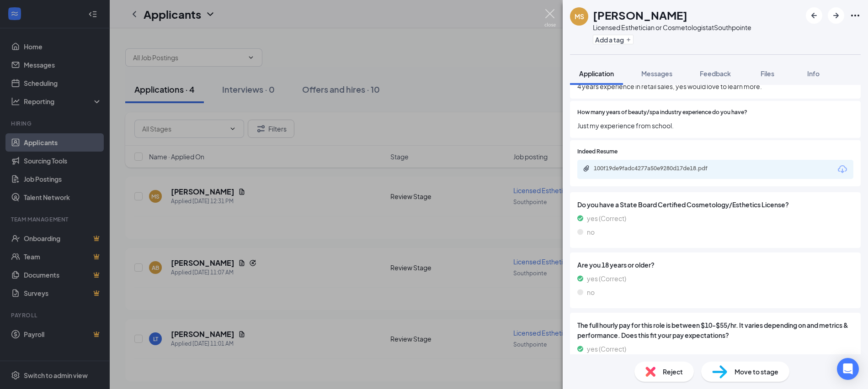 Image resolution: width=868 pixels, height=389 pixels. I want to click on span: The full hourly pay for this role is between $10-$55/hr. It varies depending on and metrics & per..., so click(716, 331).